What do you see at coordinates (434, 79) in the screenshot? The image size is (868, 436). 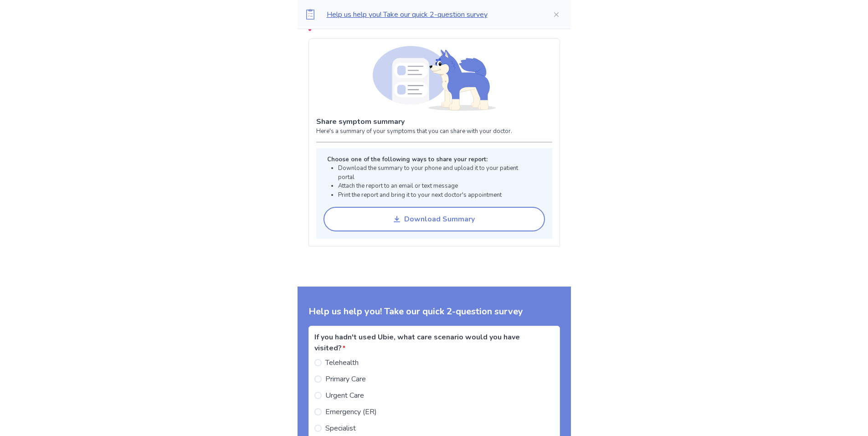 I see `img: Shiba (Report)` at bounding box center [434, 79].